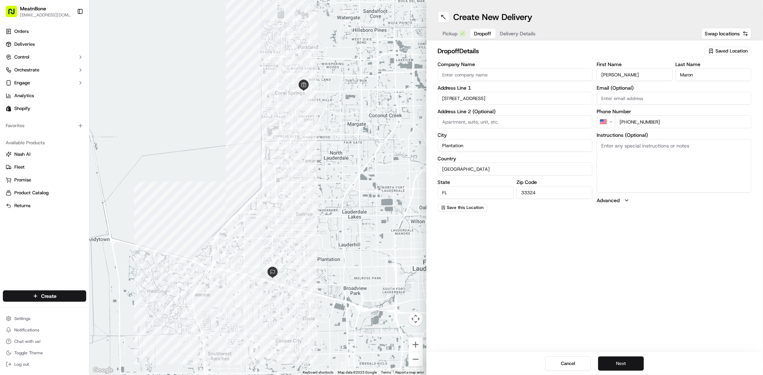  I want to click on button: Promise, so click(44, 180).